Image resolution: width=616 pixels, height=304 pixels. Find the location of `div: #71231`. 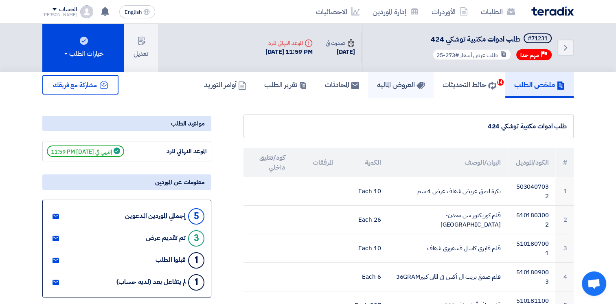

div: #71231 is located at coordinates (537, 39).